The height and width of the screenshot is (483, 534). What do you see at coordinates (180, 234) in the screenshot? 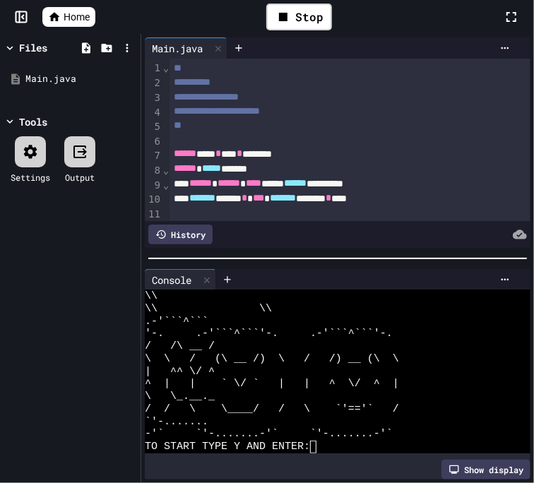
I see `div: History` at bounding box center [180, 234].